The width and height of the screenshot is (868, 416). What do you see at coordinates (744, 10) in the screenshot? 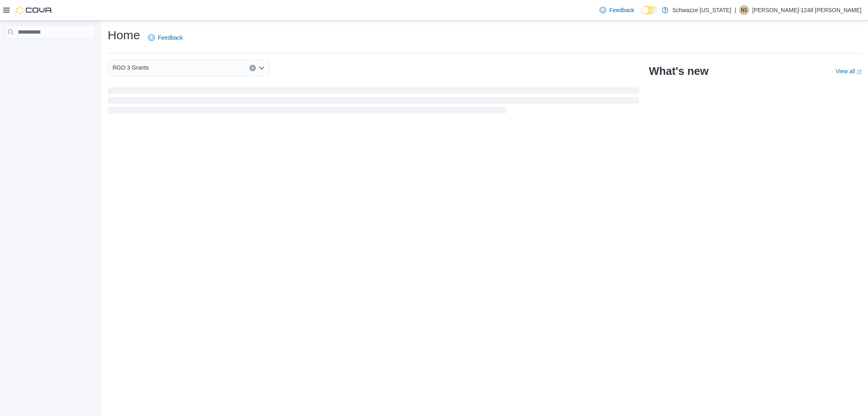
I see `div: Neil-1248 Garcia` at bounding box center [744, 10].